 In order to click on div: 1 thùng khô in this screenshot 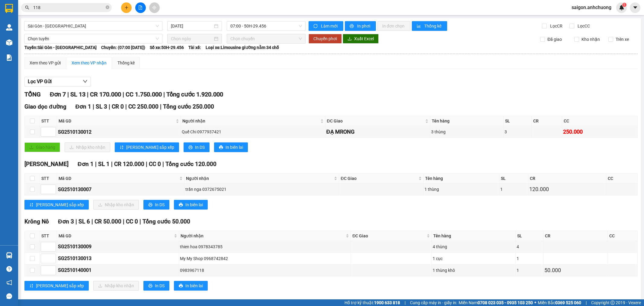, I will do `click(473, 270)`.